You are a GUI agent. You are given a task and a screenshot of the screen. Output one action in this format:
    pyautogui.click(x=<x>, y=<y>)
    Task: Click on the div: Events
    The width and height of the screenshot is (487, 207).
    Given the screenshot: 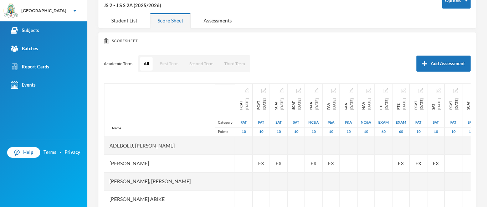 What is the action you would take?
    pyautogui.click(x=23, y=85)
    